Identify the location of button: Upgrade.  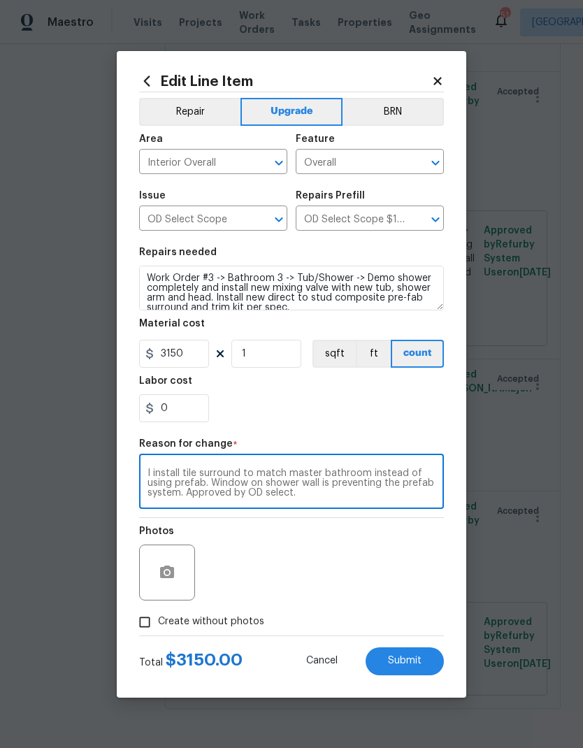
(292, 112).